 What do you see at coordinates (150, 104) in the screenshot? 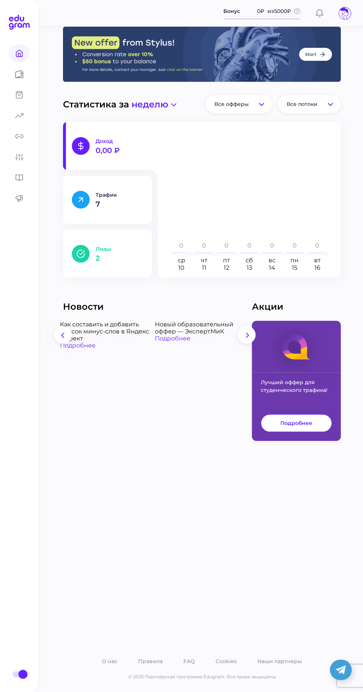
I see `span: неделю` at bounding box center [150, 104].